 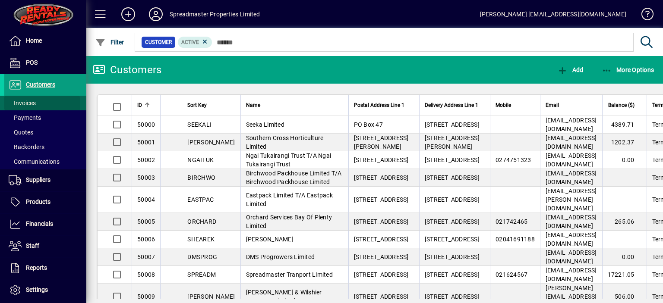 I want to click on a: Invoices, so click(x=45, y=103).